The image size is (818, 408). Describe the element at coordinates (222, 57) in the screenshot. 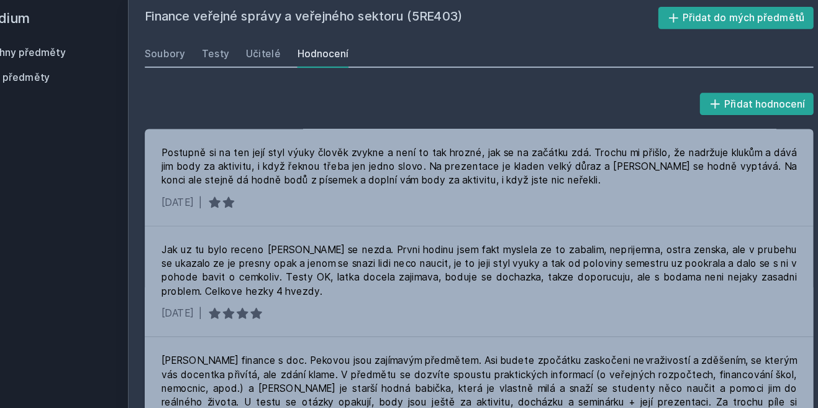

I see `a: Soubory` at that location.